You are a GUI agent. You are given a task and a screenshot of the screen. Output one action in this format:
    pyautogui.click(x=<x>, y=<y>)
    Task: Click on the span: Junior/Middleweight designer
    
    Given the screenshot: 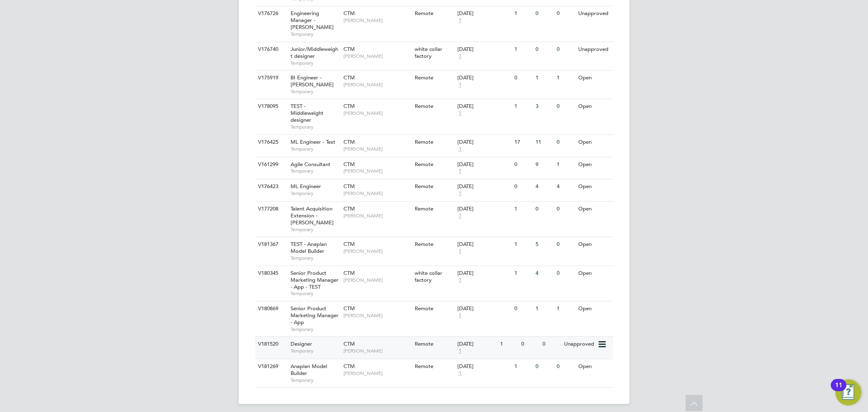 What is the action you would take?
    pyautogui.click(x=314, y=52)
    